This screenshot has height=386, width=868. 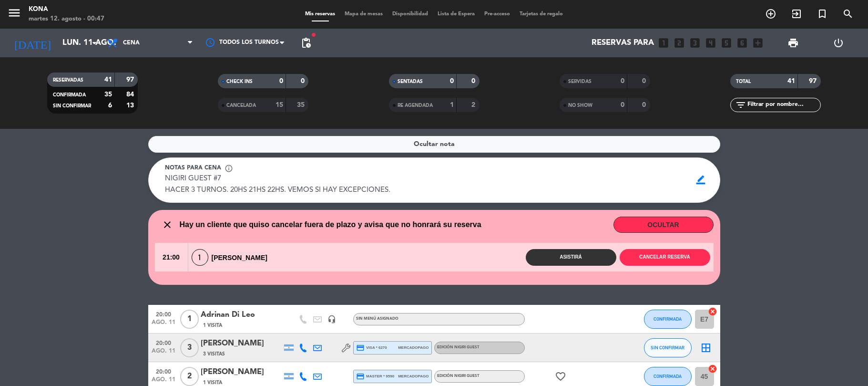 What do you see at coordinates (320, 14) in the screenshot?
I see `span: Mis reservas` at bounding box center [320, 14].